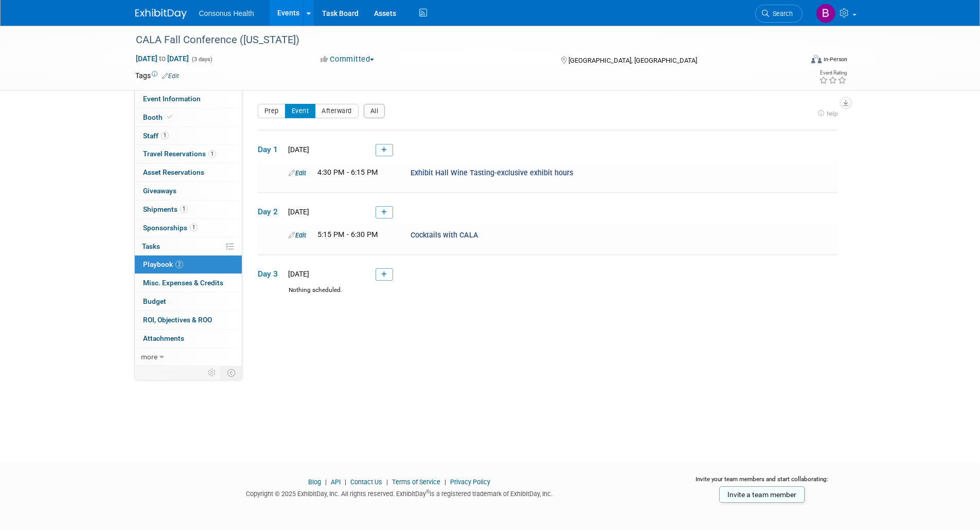 Image resolution: width=980 pixels, height=530 pixels. Describe the element at coordinates (188, 172) in the screenshot. I see `a: Asset Reservations` at that location.